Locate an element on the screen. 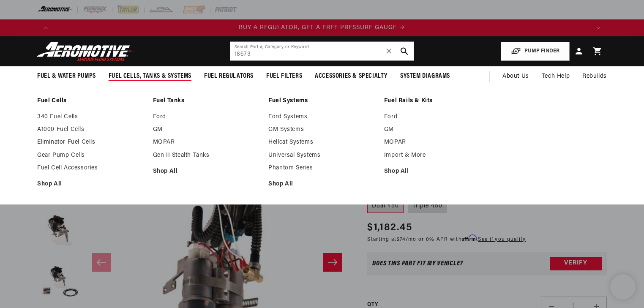 This screenshot has width=644, height=308. a: Gear Pump Cells is located at coordinates (91, 156).